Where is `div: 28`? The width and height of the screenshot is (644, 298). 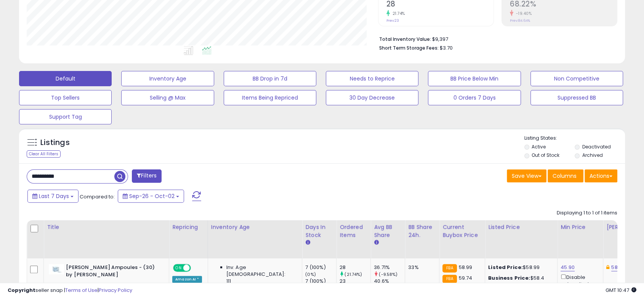
div: 28 is located at coordinates (355, 267).